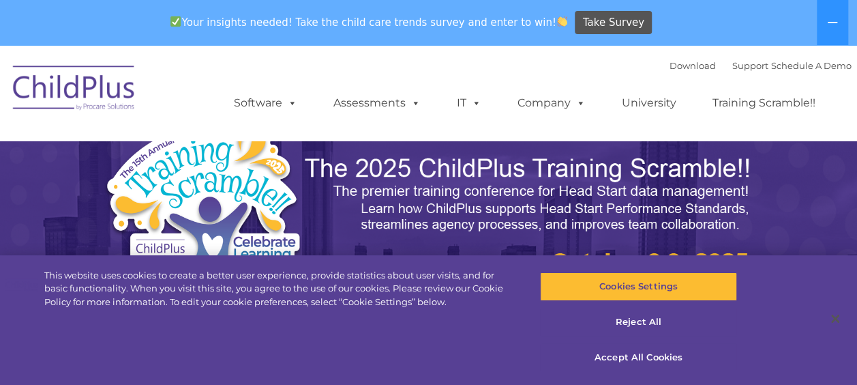 The image size is (857, 385). Describe the element at coordinates (377, 103) in the screenshot. I see `a: Assessments` at that location.